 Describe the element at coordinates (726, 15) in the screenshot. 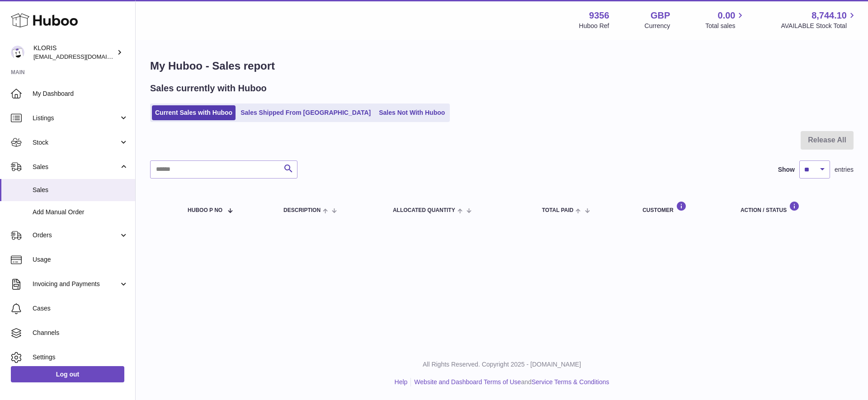

I see `span: 0.00` at that location.